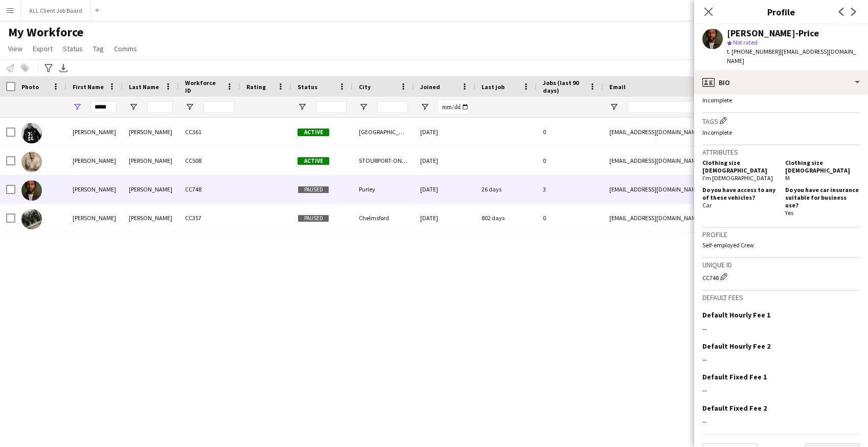 The image size is (868, 447). Describe the element at coordinates (782, 297) in the screenshot. I see `h3: Default fees` at that location.